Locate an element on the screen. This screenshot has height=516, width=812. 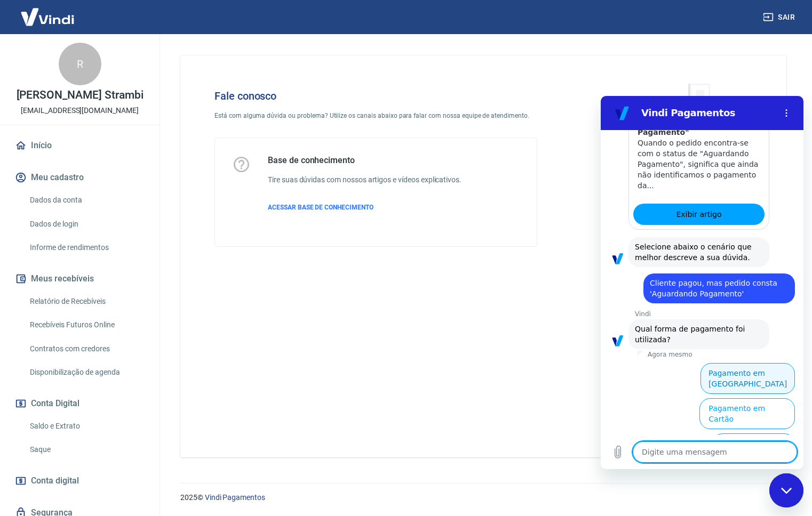
a: Conta digital is located at coordinates (79, 481).